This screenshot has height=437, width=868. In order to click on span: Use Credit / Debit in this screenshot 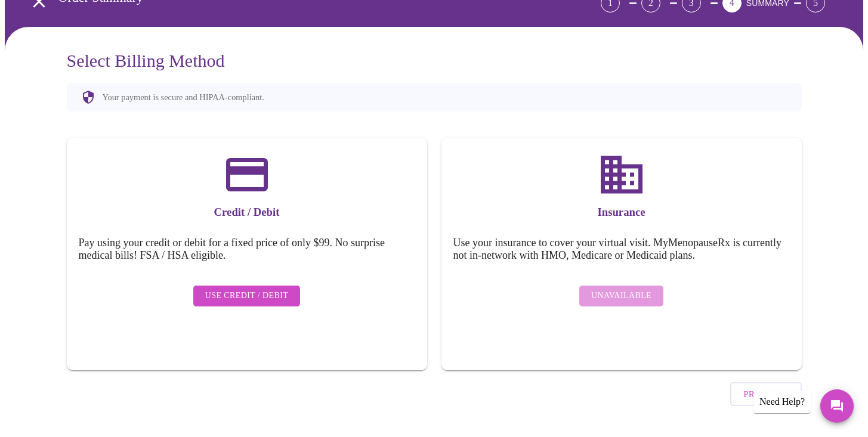, I will do `click(247, 296)`.